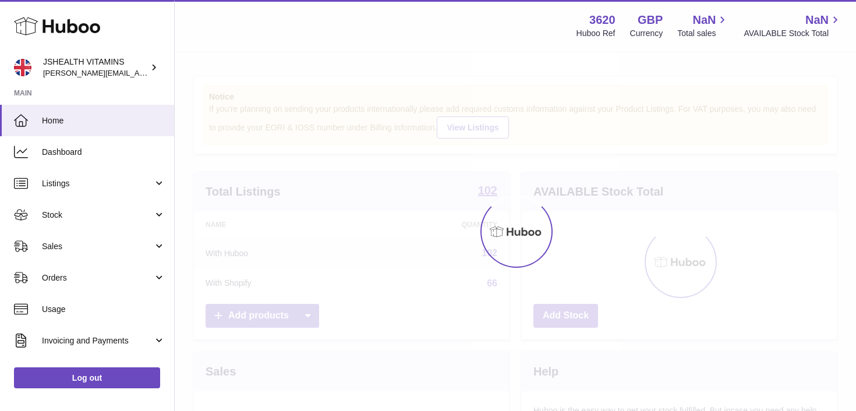 Image resolution: width=856 pixels, height=411 pixels. Describe the element at coordinates (646, 33) in the screenshot. I see `div: Currency` at that location.